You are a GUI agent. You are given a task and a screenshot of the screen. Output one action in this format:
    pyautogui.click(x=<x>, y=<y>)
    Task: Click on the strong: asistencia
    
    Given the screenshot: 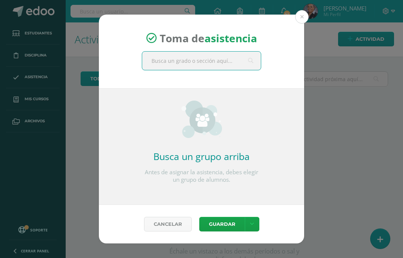 What is the action you would take?
    pyautogui.click(x=231, y=38)
    